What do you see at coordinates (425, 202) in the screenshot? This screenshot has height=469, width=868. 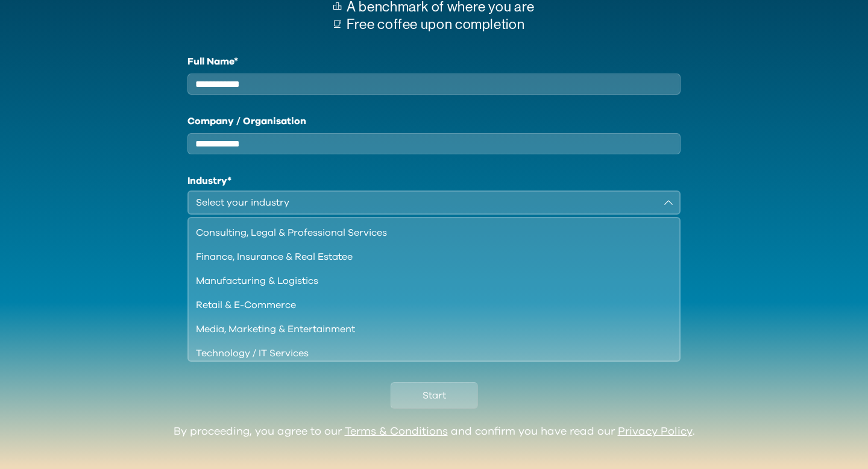 I see `div: Select your industry` at bounding box center [425, 202].